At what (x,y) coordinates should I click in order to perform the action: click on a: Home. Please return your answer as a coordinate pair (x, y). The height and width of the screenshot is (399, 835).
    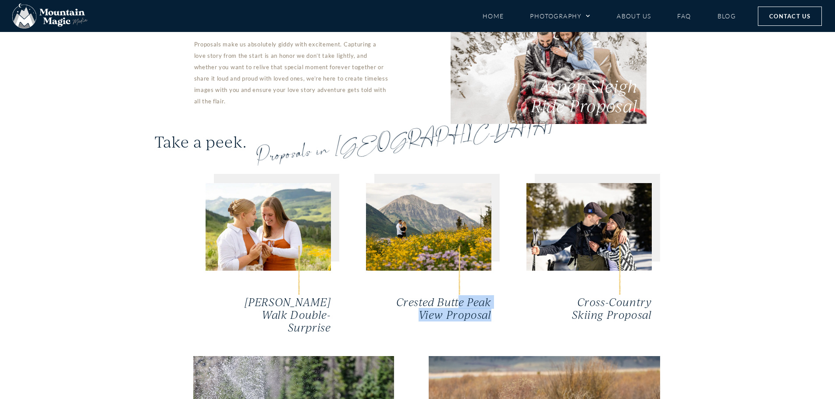
    Looking at the image, I should click on (493, 16).